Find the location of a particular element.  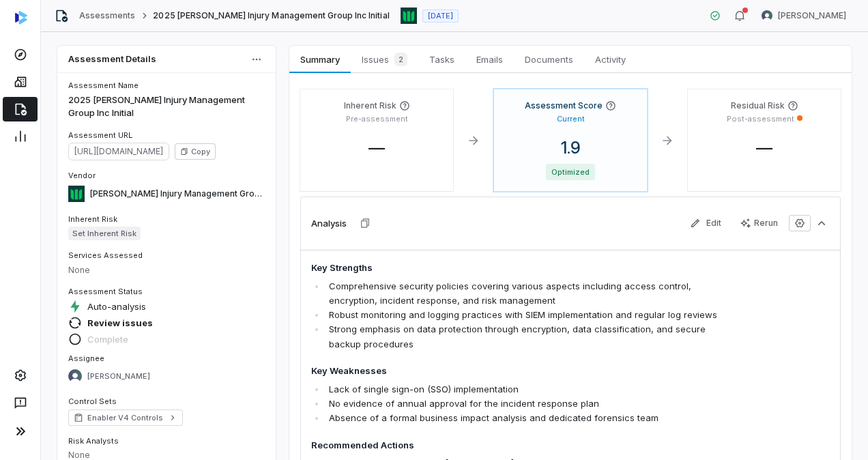

p: Pre-assessment is located at coordinates (376, 118).